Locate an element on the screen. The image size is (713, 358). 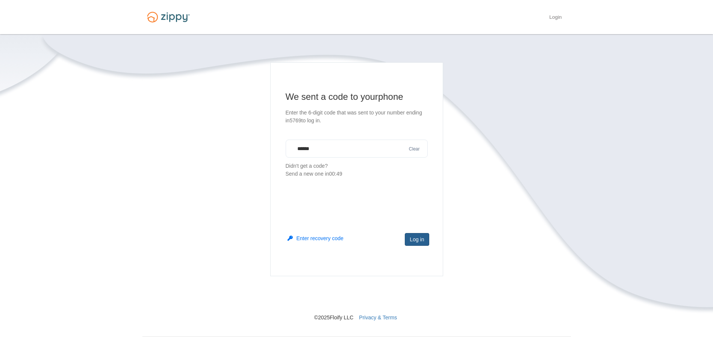
h1: We sent a code to your phone is located at coordinates (357, 97).